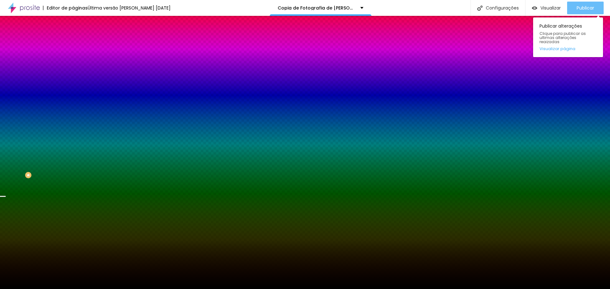  I want to click on div: Publicar alterações, so click(568, 37).